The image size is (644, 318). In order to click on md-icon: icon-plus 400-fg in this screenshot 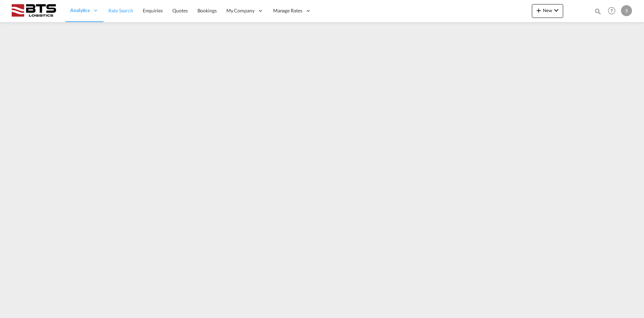, I will do `click(539, 10)`.